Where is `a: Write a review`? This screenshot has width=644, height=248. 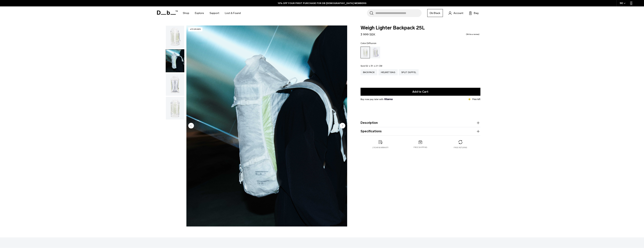
a: Write a review is located at coordinates (473, 34).